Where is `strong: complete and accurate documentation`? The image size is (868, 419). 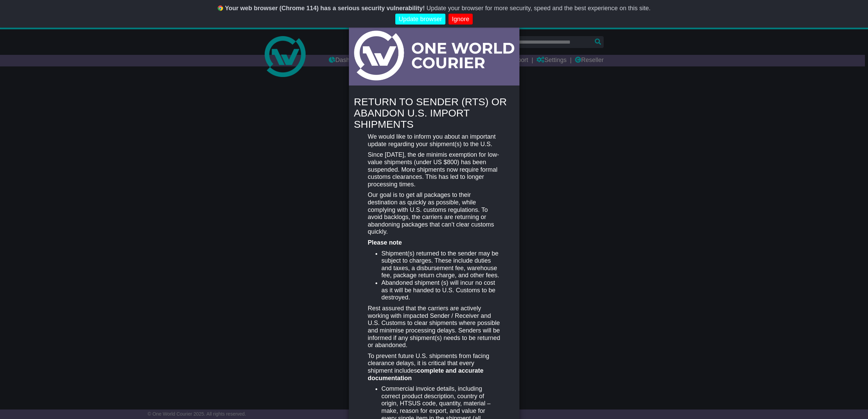 strong: complete and accurate documentation is located at coordinates (425, 375).